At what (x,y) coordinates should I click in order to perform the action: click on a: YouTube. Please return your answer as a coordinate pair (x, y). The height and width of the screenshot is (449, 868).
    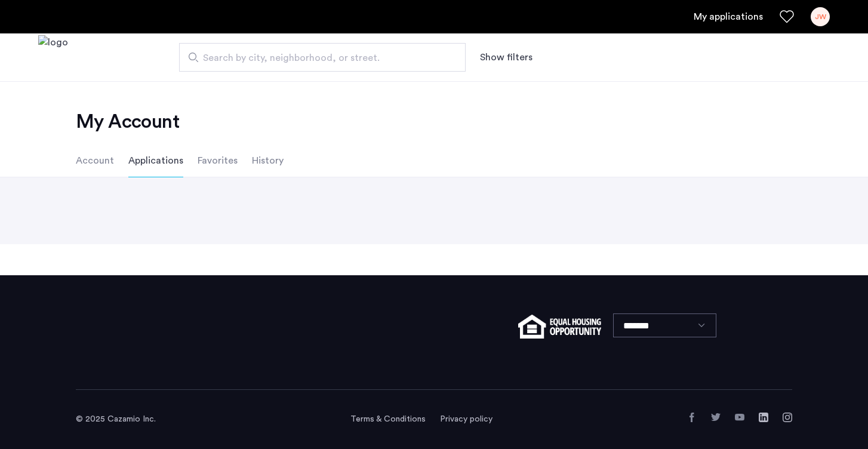
    Looking at the image, I should click on (740, 417).